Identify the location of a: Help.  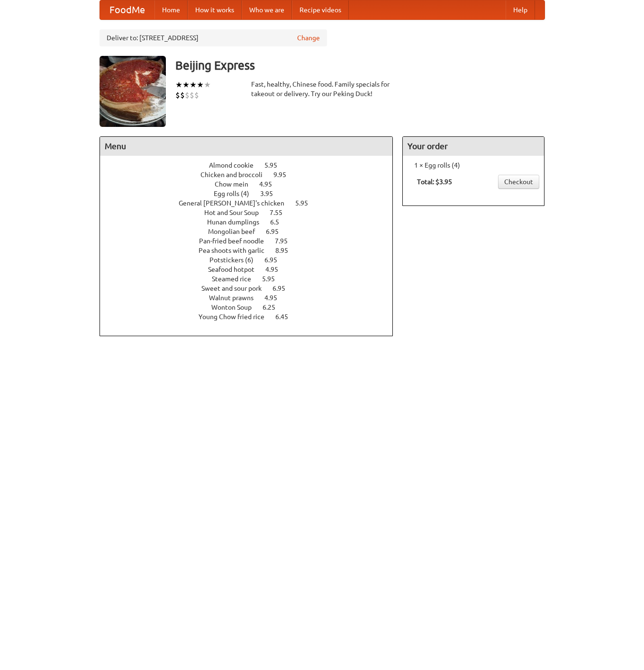
(520, 10).